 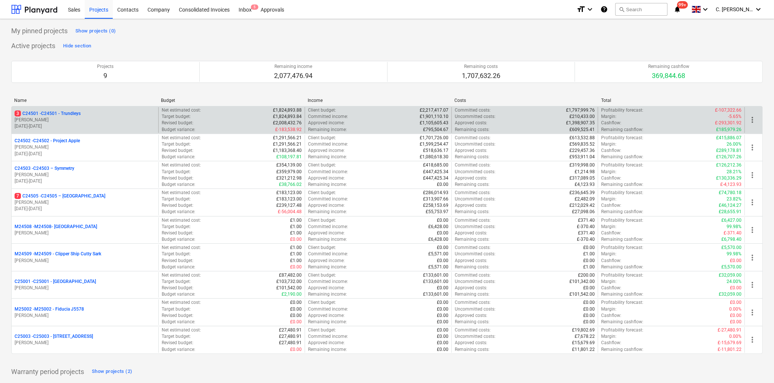 I want to click on p: £-371.40, so click(x=732, y=233).